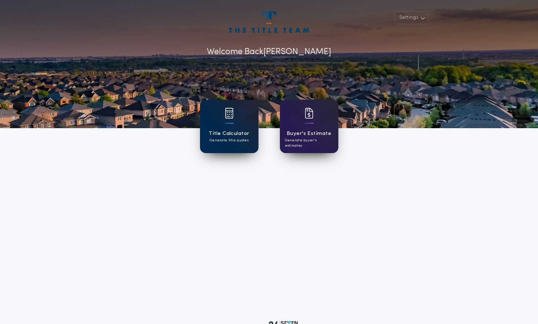 The width and height of the screenshot is (538, 324). I want to click on a: card iconTitle CalculatorGenerate title quotes, so click(229, 127).